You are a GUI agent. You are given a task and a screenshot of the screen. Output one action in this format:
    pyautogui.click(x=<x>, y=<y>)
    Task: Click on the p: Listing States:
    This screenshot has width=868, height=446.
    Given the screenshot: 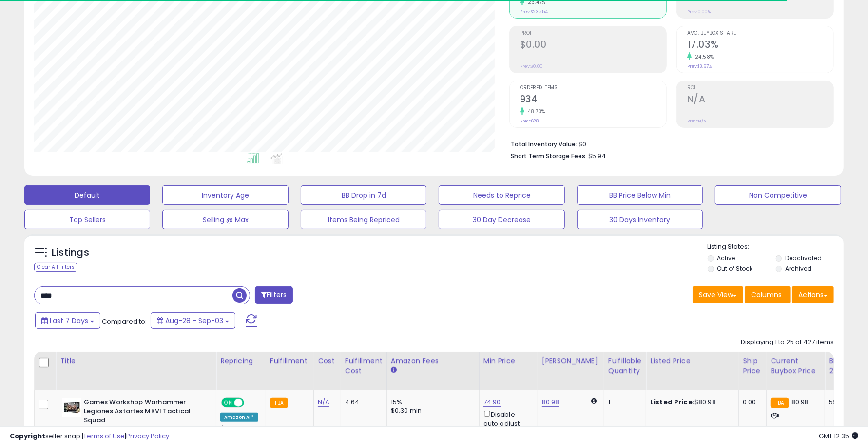 What is the action you would take?
    pyautogui.click(x=776, y=247)
    